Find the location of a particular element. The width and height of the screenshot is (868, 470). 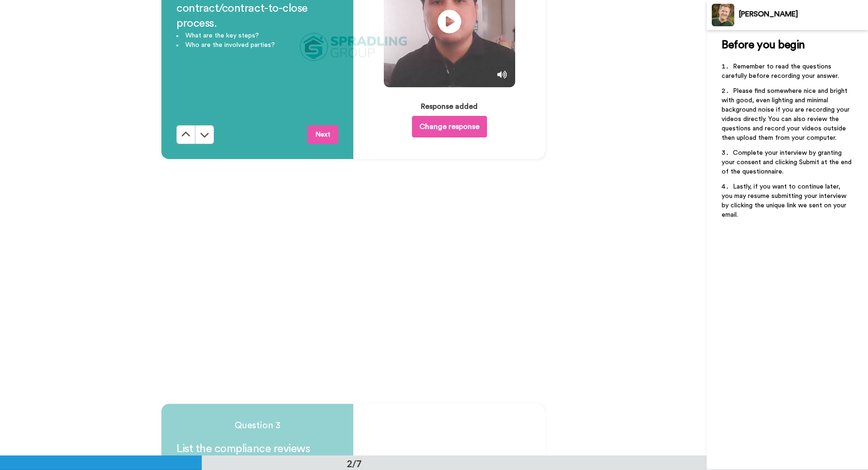

span: Please find somewhere nice and bright with good, even lighting and minimal background noise if yo... is located at coordinates (786, 114).